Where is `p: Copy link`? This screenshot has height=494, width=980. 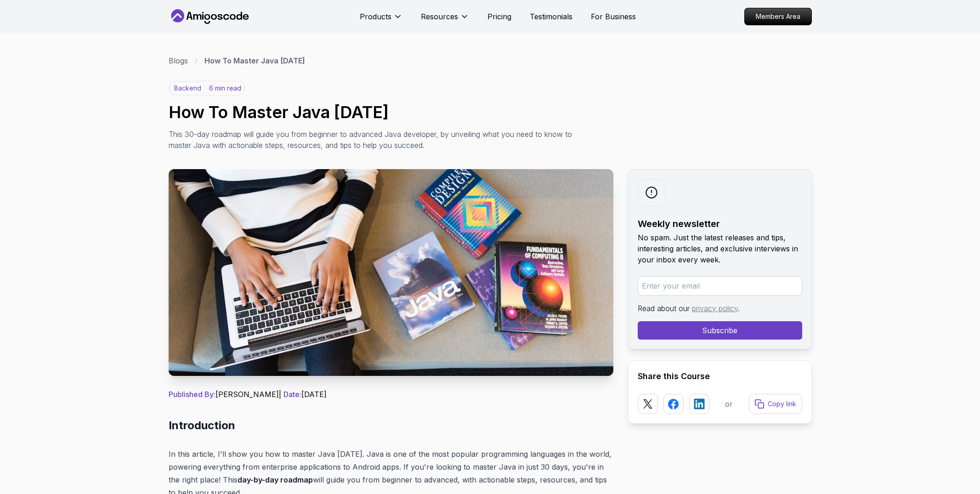
p: Copy link is located at coordinates (782, 404).